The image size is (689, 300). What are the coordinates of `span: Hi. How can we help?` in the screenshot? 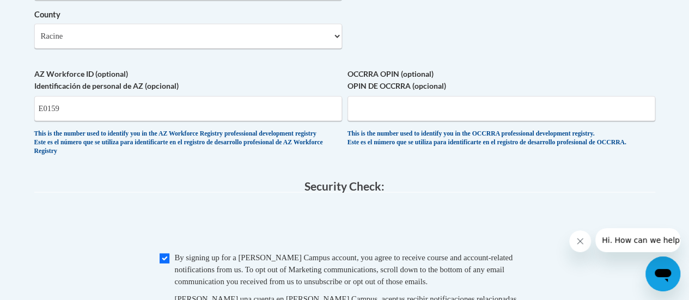 It's located at (47, 12).